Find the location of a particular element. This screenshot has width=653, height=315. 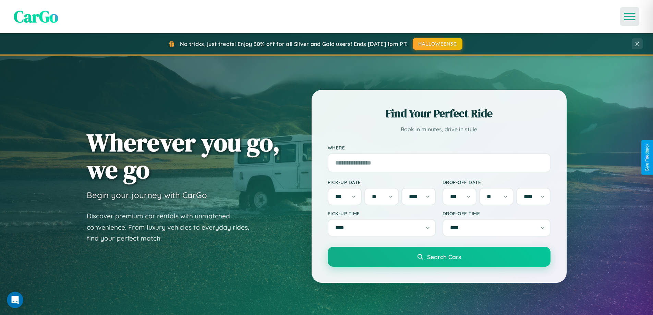

label: Where is located at coordinates (439, 147).